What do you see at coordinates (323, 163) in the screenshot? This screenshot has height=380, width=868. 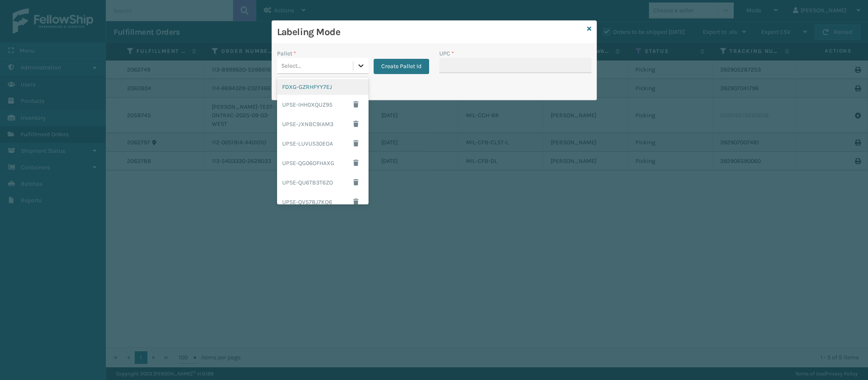 I see `div: UPSE-QG06OFHAXG` at bounding box center [323, 163].